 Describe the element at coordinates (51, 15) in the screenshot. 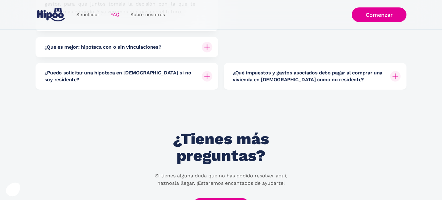

I see `a: home` at that location.